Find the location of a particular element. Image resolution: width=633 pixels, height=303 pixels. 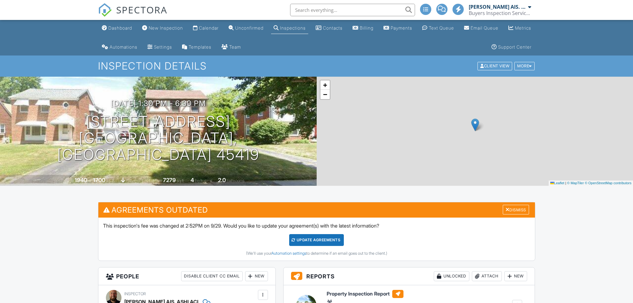

div: 4 is located at coordinates (192, 180).